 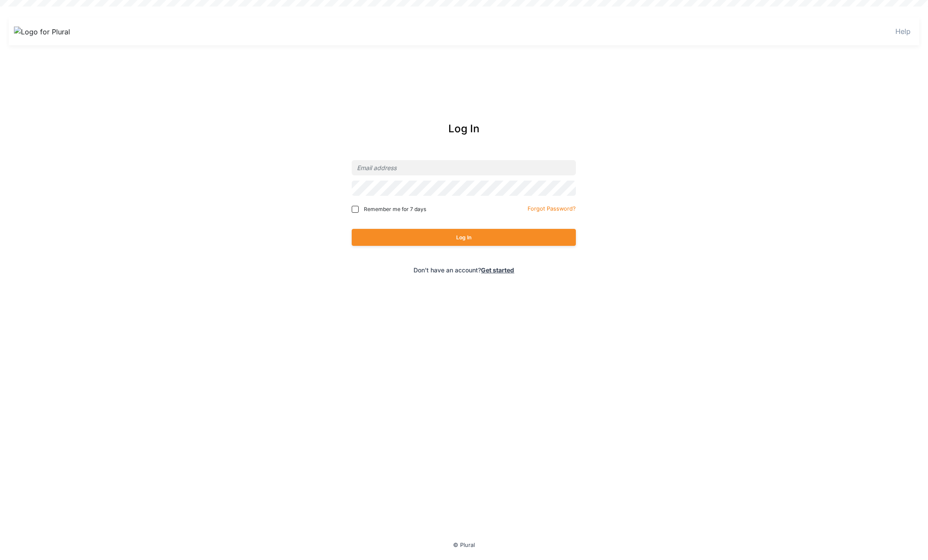 I want to click on span: Remember me for 7 days, so click(x=394, y=209).